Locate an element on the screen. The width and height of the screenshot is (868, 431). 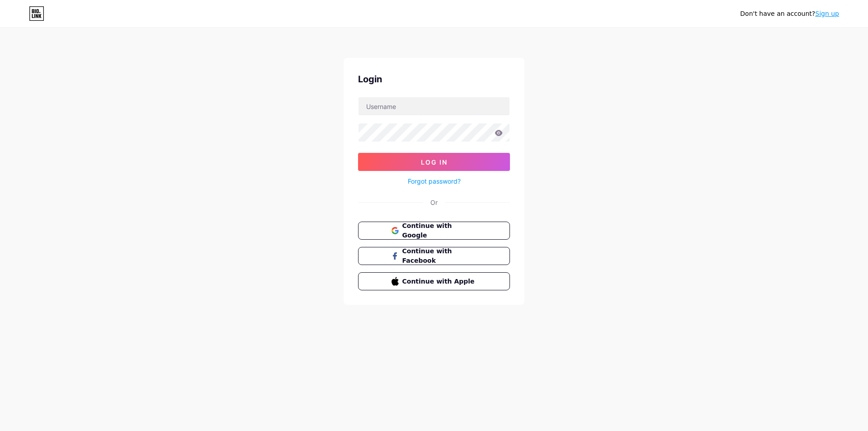
div: Don't have an account? is located at coordinates (789, 14).